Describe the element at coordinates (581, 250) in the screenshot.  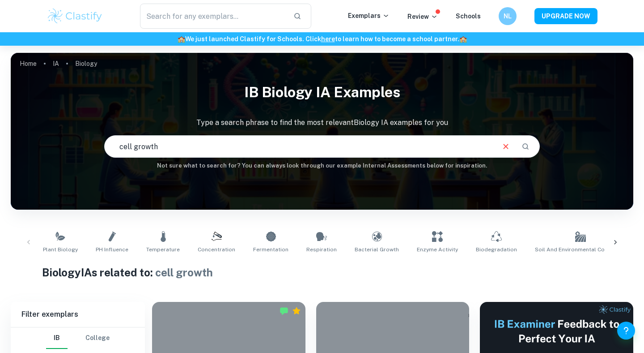
I see `span: Soil and Environmental Conditions` at that location.